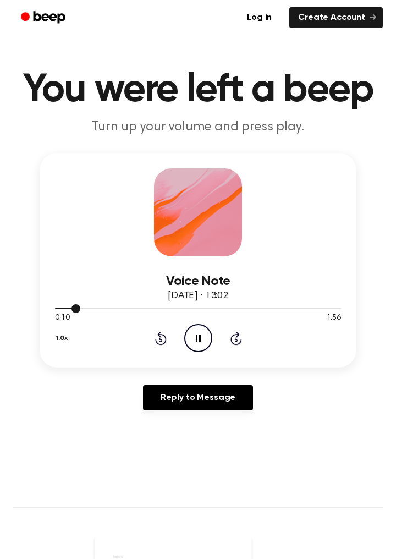  What do you see at coordinates (198, 127) in the screenshot?
I see `p: Turn up your volume and press play.` at bounding box center [198, 127].